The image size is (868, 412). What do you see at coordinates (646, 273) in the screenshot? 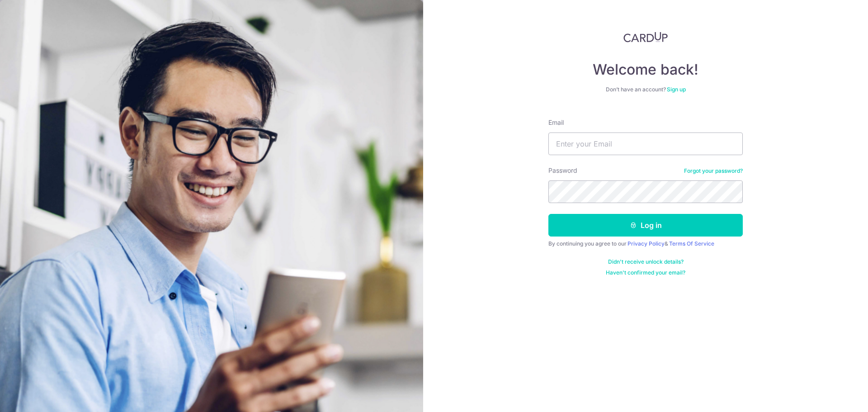
I see `a: Haven't confirmed your email?` at bounding box center [646, 273].